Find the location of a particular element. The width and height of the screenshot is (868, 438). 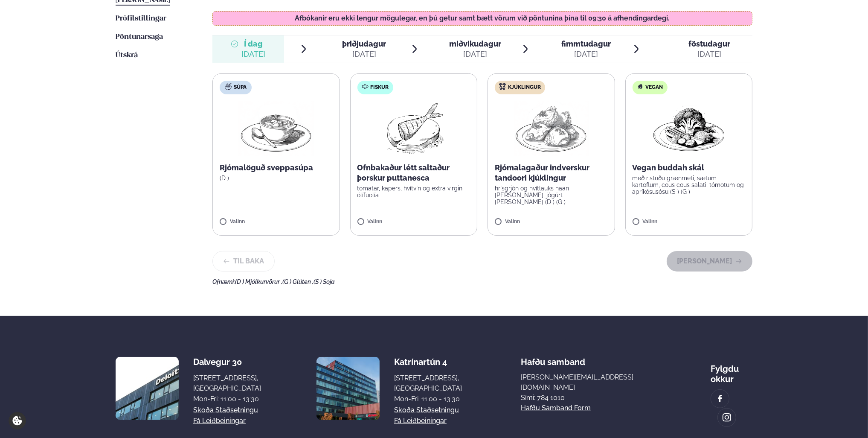

span: Pöntunarsaga is located at coordinates (139, 37).